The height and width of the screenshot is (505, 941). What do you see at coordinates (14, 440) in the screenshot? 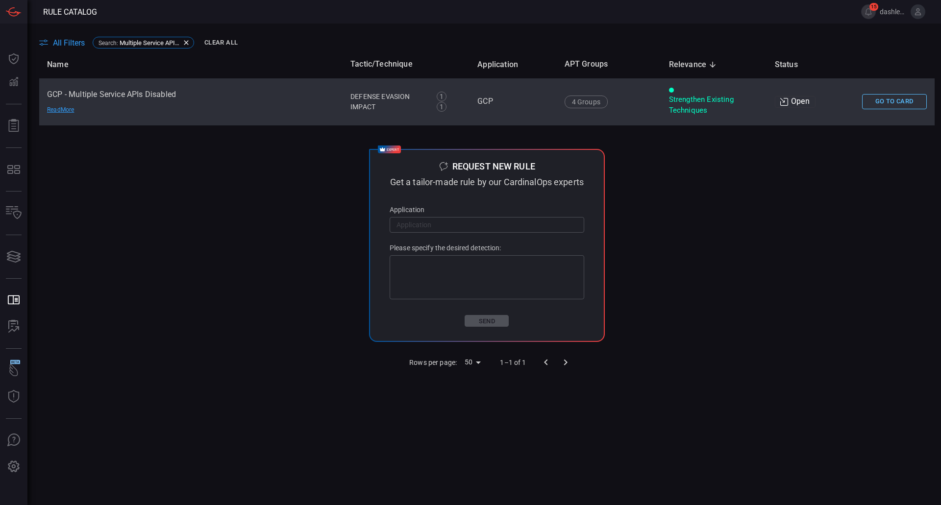
I see `button: Ask Us A Question` at bounding box center [14, 440].